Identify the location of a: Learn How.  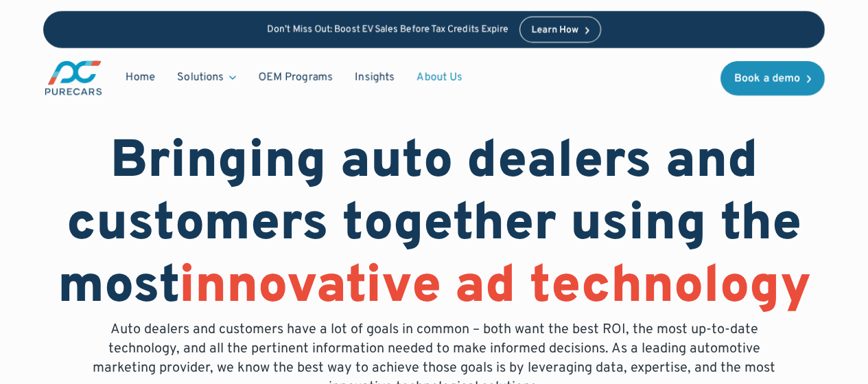
(560, 29).